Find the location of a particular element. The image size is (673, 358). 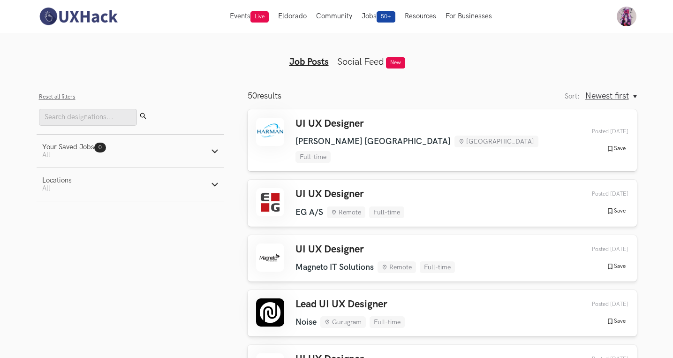

h3: Lead UI UX Designer is located at coordinates (350, 304).